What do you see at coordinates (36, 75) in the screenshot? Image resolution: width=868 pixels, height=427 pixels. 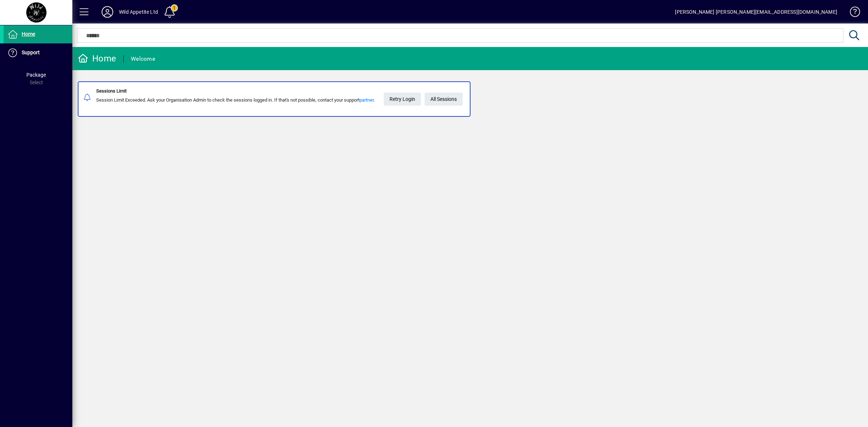 I see `span: Package` at bounding box center [36, 75].